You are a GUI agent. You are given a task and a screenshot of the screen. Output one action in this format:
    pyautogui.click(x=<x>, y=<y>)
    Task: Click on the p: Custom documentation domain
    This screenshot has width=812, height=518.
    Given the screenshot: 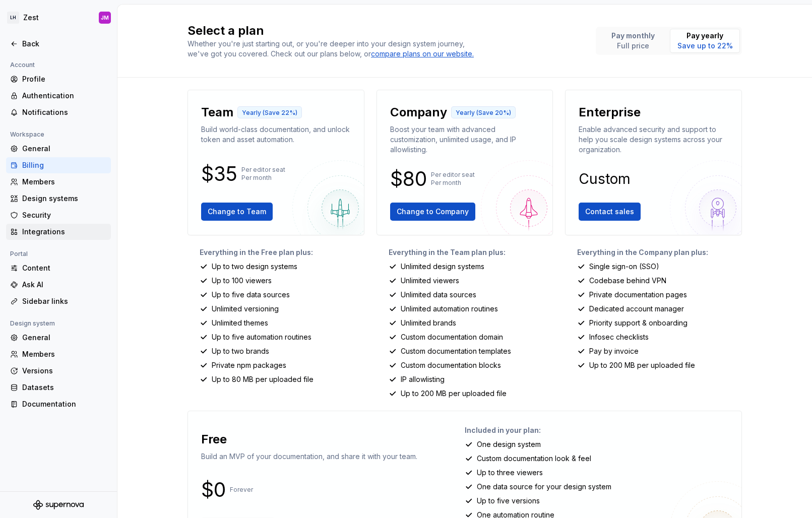 What is the action you would take?
    pyautogui.click(x=452, y=337)
    